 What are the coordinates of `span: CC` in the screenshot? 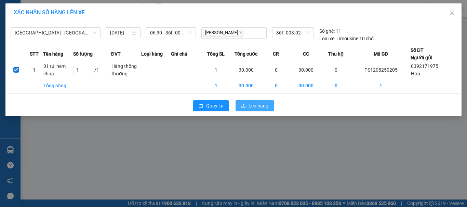 It's located at (306, 54).